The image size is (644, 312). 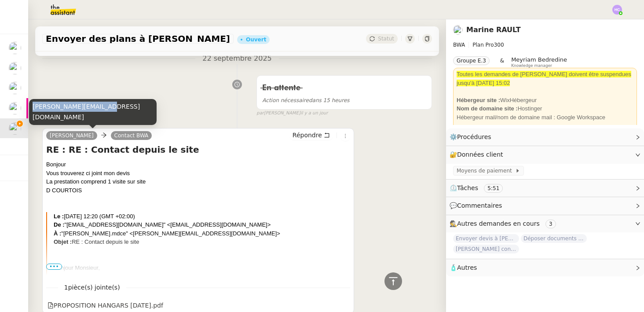 I want to click on button: Répondre, so click(x=311, y=135).